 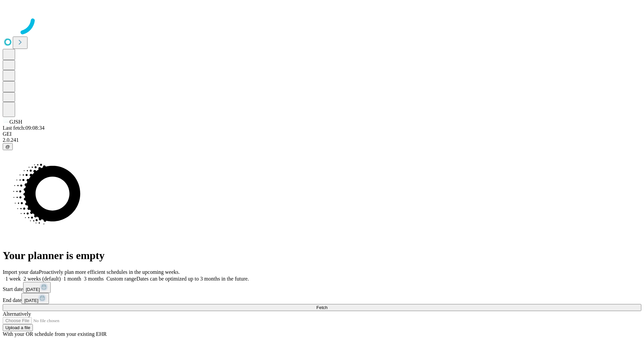 I want to click on span: GJSH, so click(x=16, y=121).